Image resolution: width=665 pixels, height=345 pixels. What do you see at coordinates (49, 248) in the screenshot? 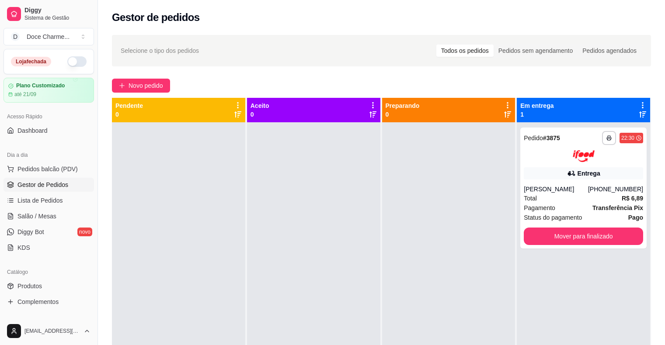
I see `a: KDS` at bounding box center [49, 248].